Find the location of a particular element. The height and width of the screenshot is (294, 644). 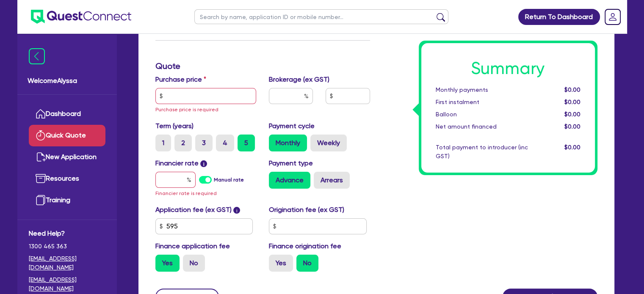

a: Dropdown toggle is located at coordinates (613, 17).